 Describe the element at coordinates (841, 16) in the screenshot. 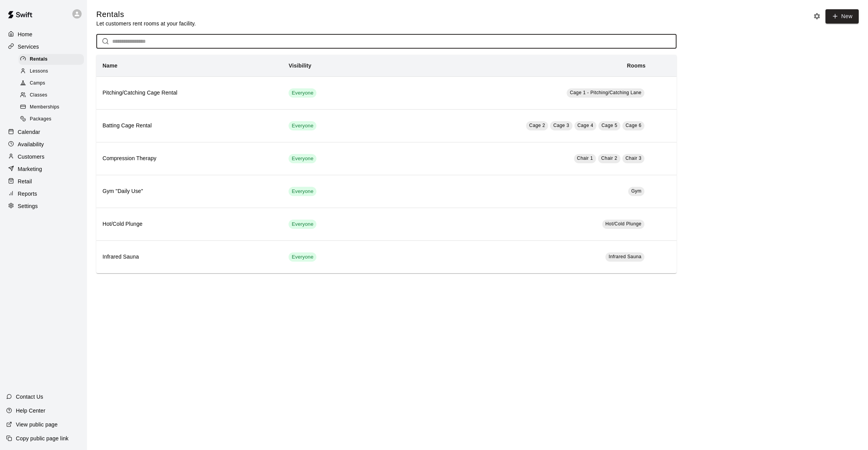

I see `a: New` at that location.